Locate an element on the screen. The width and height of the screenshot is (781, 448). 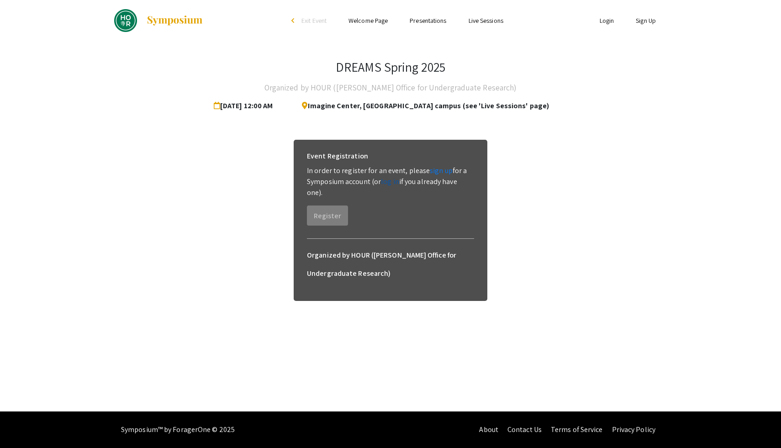
p: In order to register for an event, please for a Symposium account (or if you already have one). is located at coordinates (391, 182).